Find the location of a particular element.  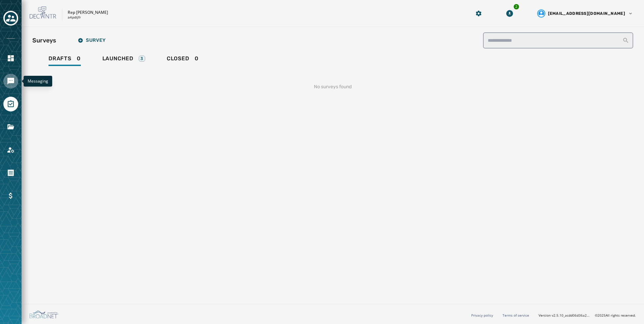

a: Navigate to Messaging is located at coordinates (11, 81).